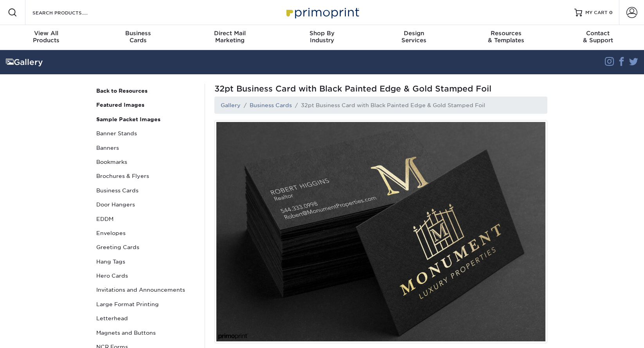 The image size is (644, 348). What do you see at coordinates (414, 36) in the screenshot?
I see `div: Services` at bounding box center [414, 36].